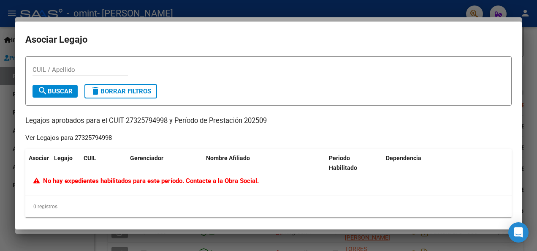 This screenshot has height=251, width=537. I want to click on mat-icon: search, so click(43, 91).